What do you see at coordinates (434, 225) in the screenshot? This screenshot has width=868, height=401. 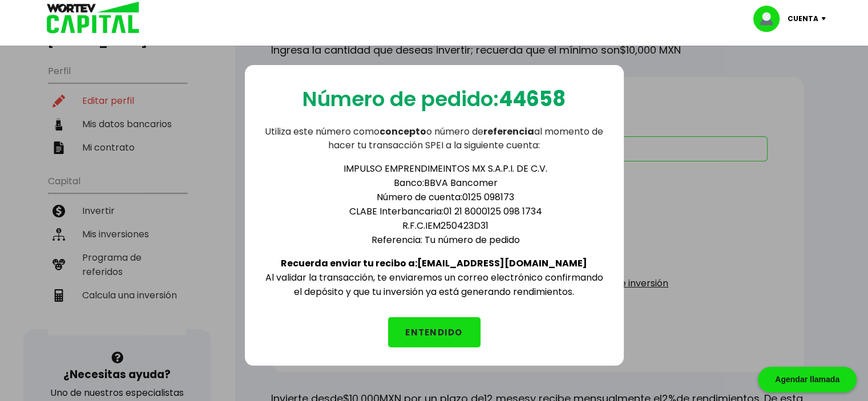 I see `div: Al validar la transacción, te enviaremos un correo electrónico confirmando el depósito y que tu i...` at bounding box center [434, 225].